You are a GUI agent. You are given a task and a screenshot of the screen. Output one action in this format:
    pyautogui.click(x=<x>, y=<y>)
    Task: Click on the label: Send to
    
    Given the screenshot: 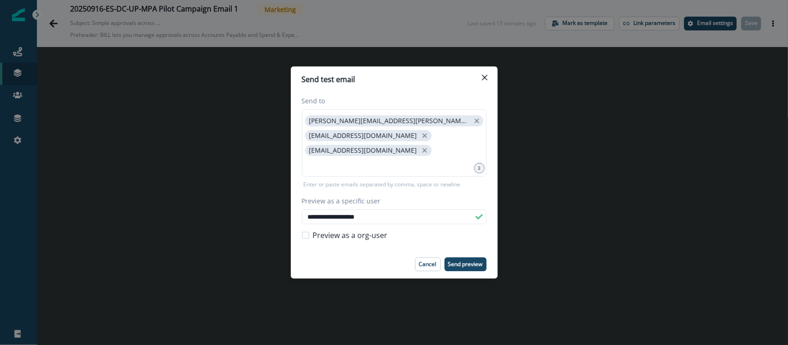 What is the action you would take?
    pyautogui.click(x=392, y=101)
    